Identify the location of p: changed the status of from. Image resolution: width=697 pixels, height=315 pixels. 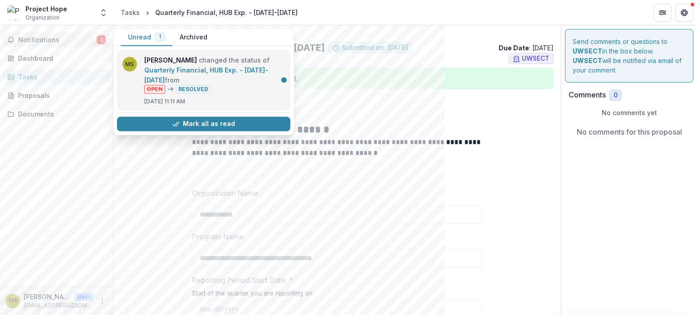
(215, 74).